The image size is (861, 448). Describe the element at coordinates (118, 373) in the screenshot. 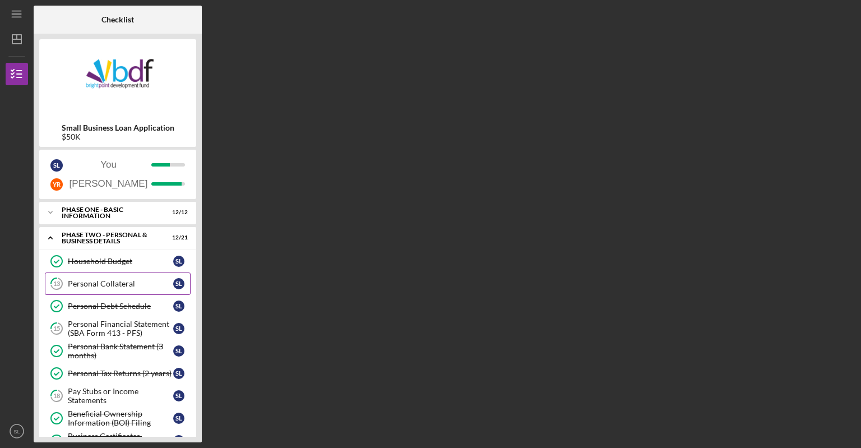

I see `a: Personal Tax Returns (2 years)SL` at that location.